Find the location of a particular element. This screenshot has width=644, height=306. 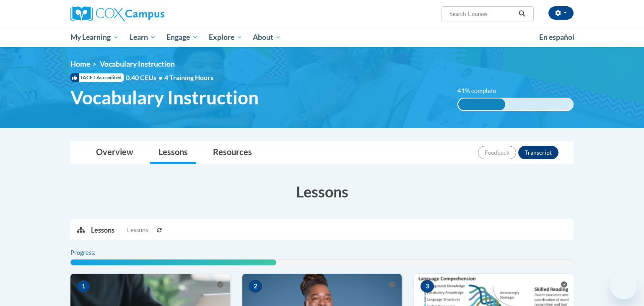

span: 4 Training Hours is located at coordinates (189, 77).